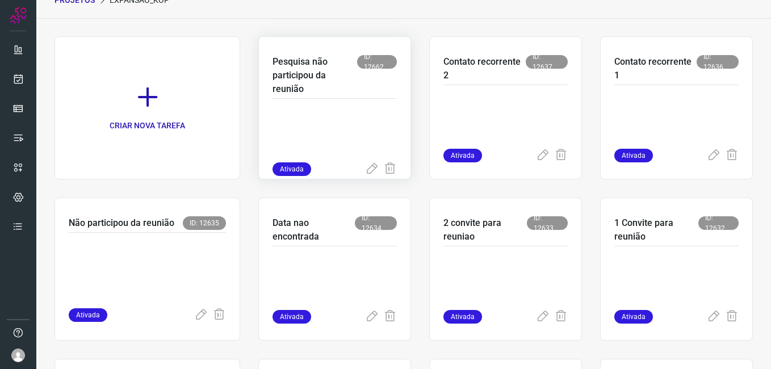  I want to click on p: CRIAR NOVA TAREFA, so click(147, 126).